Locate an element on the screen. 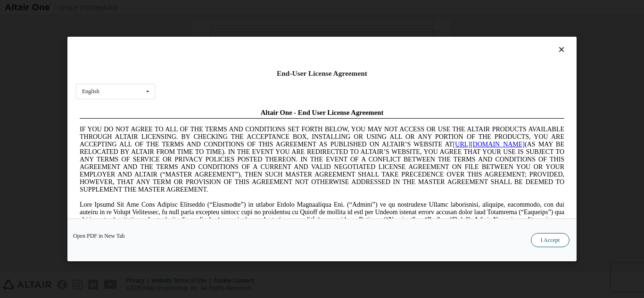 This screenshot has width=644, height=298. a: Open PDF in New Tab is located at coordinates (99, 236).